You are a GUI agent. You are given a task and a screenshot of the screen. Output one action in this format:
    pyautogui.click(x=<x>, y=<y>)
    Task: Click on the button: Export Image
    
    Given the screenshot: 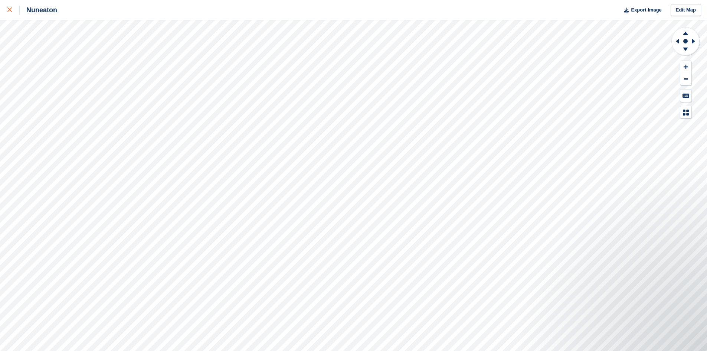 What is the action you would take?
    pyautogui.click(x=640, y=10)
    